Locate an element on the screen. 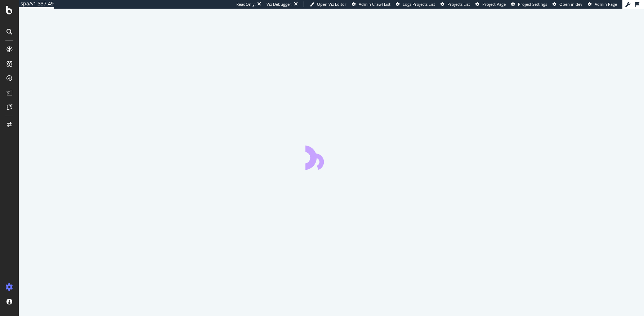 This screenshot has width=644, height=316. span: Admin Crawl List is located at coordinates (374, 4).